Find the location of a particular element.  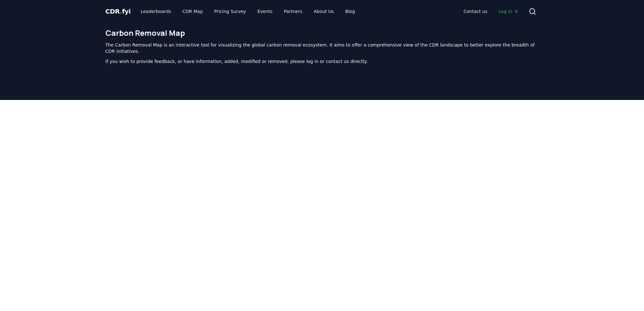

a: About Us is located at coordinates (323, 11).